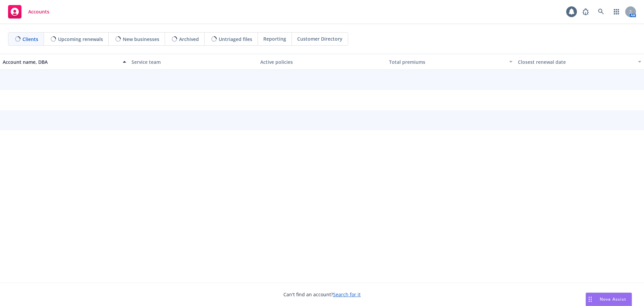  Describe the element at coordinates (609, 299) in the screenshot. I see `button: Nova Assist` at that location.